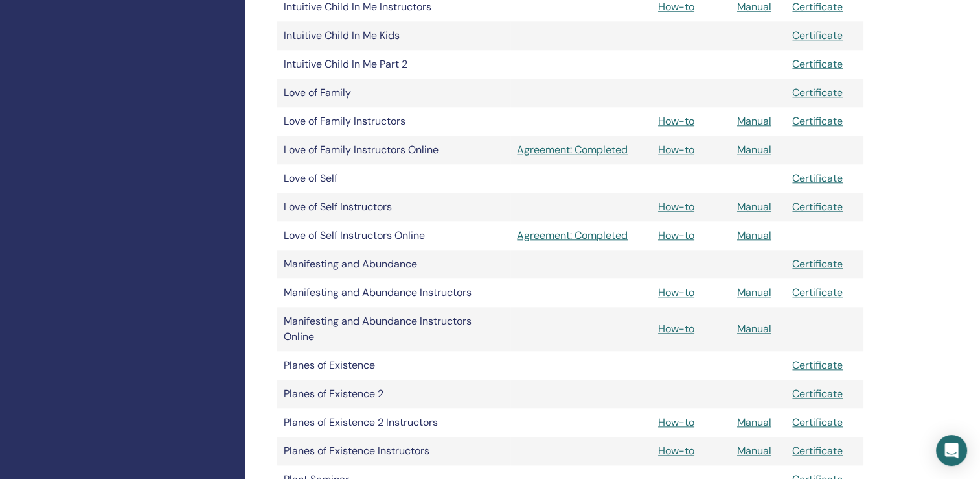  What do you see at coordinates (394, 64) in the screenshot?
I see `td: Intuitive Child In Me Part 2` at bounding box center [394, 64].